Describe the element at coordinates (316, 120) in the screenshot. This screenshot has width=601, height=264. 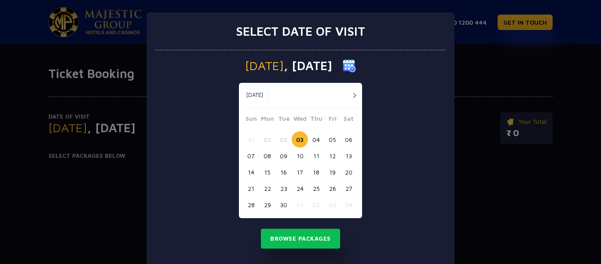
I see `span: Thu` at that location.